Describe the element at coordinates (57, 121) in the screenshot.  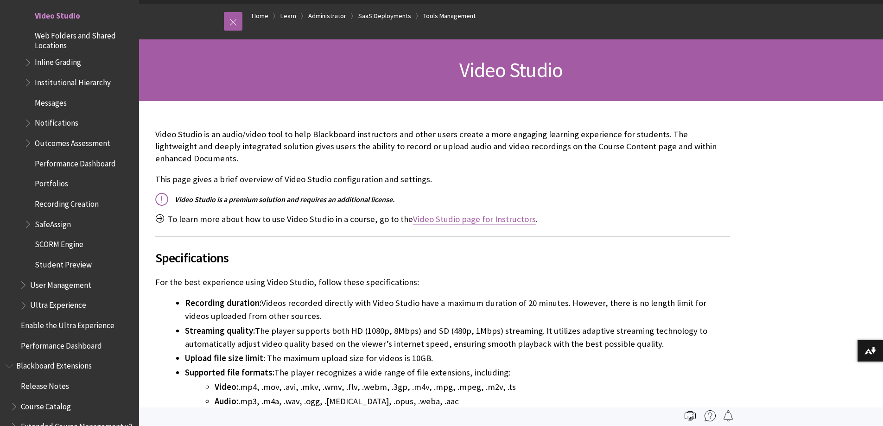
I see `span: Notifications` at that location.